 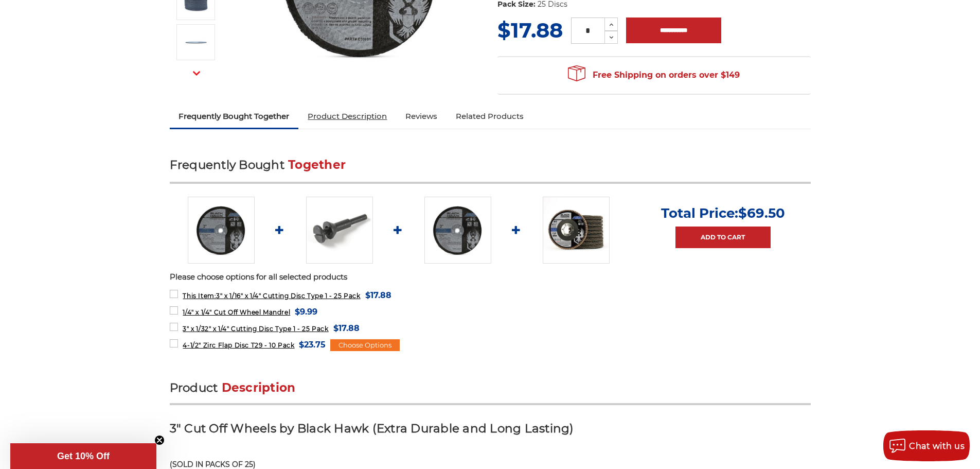 What do you see at coordinates (234, 116) in the screenshot?
I see `a: Frequently Bought Together` at bounding box center [234, 116].